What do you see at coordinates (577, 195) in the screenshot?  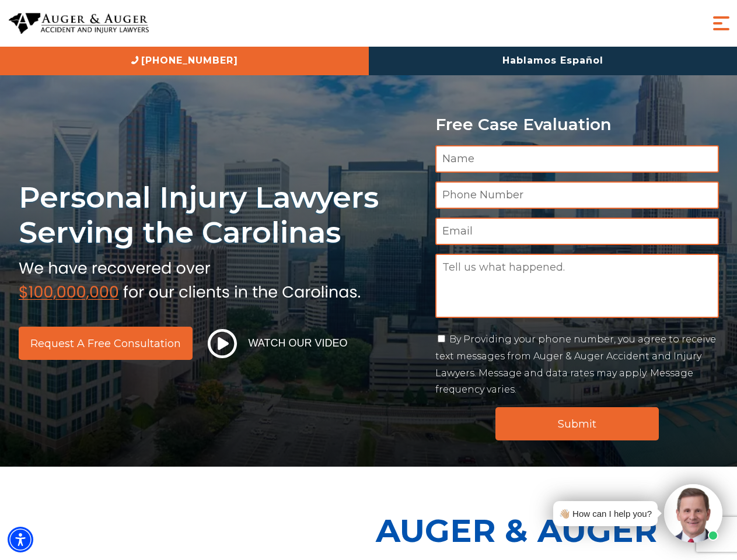 I see `input: Phone Number` at bounding box center [577, 195].